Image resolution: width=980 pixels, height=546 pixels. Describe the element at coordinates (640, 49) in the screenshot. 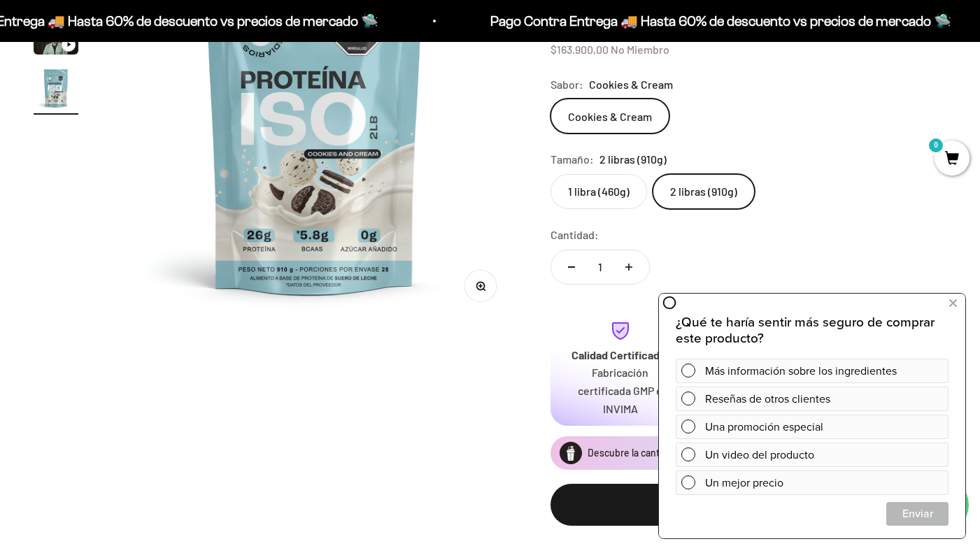

I see `span: No Miembro` at that location.